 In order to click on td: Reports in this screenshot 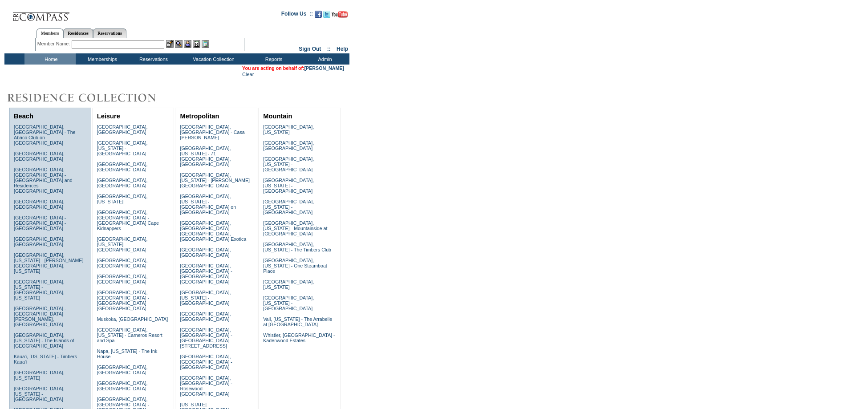, I will do `click(273, 59)`.